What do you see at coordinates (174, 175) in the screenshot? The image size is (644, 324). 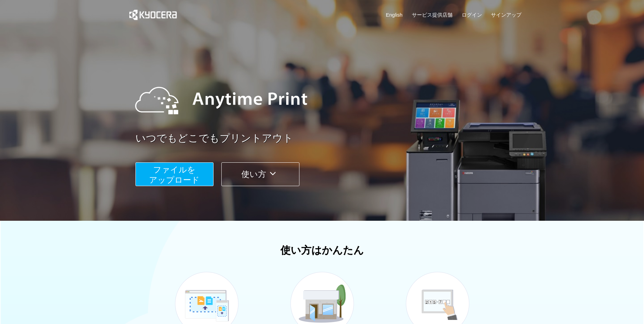 I see `span: ファイルを ​​アップロード` at bounding box center [174, 175].